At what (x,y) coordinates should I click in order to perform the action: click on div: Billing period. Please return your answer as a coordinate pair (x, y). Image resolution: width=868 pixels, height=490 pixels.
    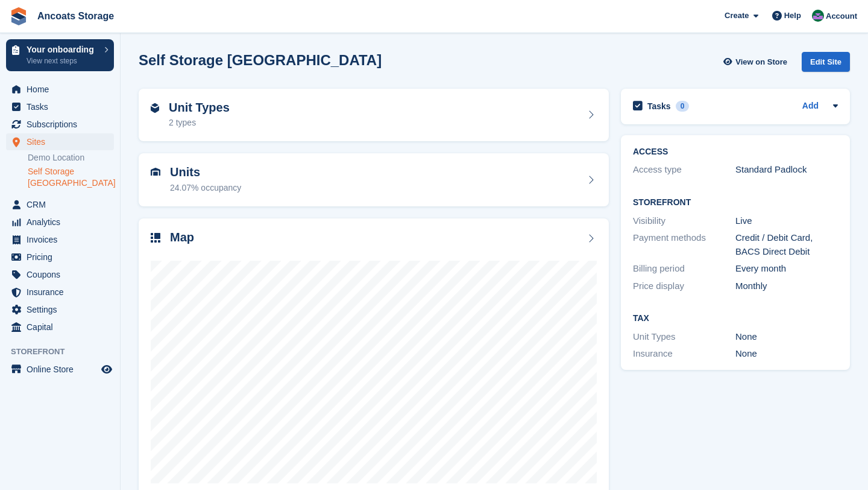
    Looking at the image, I should click on (684, 268).